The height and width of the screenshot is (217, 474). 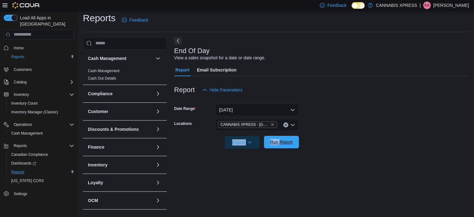 I want to click on span: Export, so click(x=242, y=142).